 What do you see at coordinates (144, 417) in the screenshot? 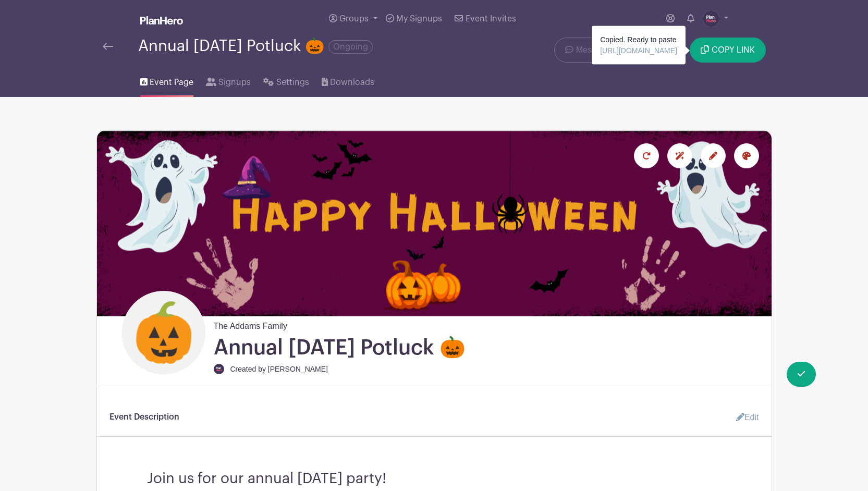
I see `h6: Event Description` at bounding box center [144, 417].